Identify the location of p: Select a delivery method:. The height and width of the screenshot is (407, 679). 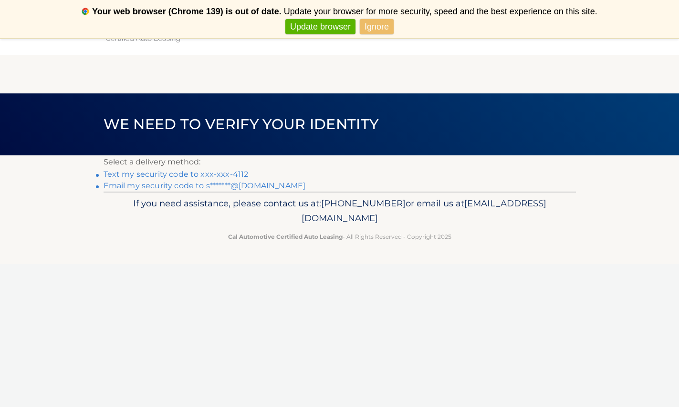
(340, 162).